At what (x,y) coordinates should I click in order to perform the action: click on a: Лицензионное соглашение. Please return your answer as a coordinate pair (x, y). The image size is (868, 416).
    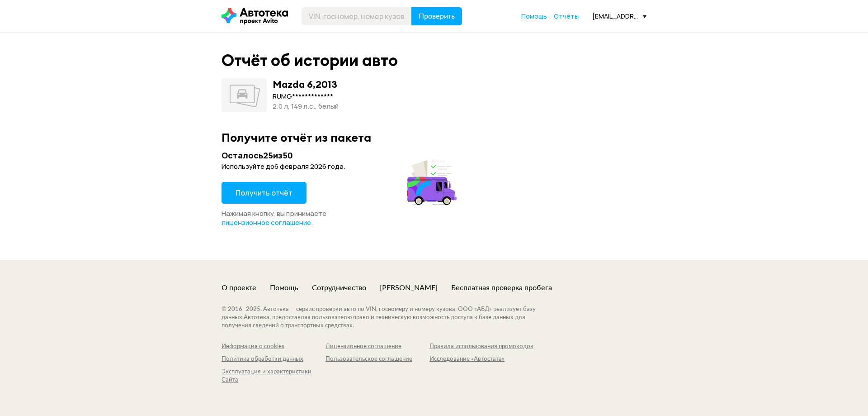
    Looking at the image, I should click on (378, 347).